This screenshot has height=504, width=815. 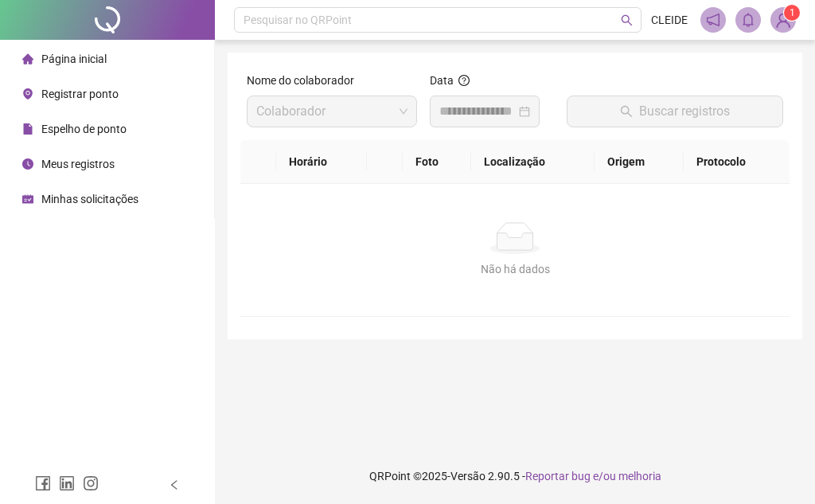 I want to click on span: Data, so click(x=442, y=81).